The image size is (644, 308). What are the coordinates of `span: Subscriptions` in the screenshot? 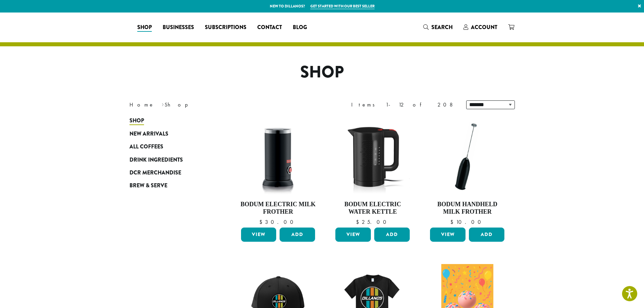 It's located at (226, 28).